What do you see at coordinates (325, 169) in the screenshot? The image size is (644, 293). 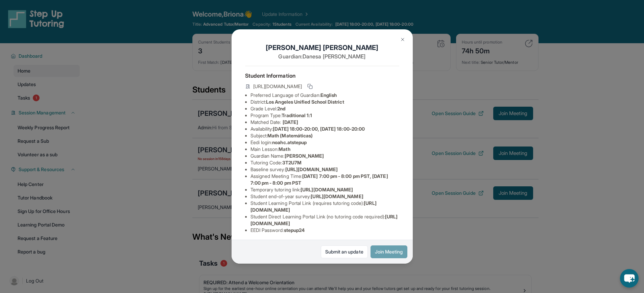 I see `li: Baseline survey :` at bounding box center [325, 169].